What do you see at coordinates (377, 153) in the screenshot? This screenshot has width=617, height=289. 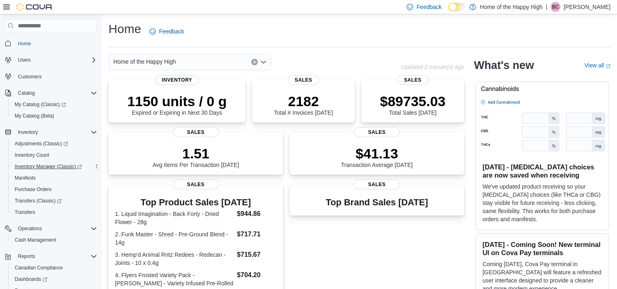 I see `p: $41.13` at bounding box center [377, 153].